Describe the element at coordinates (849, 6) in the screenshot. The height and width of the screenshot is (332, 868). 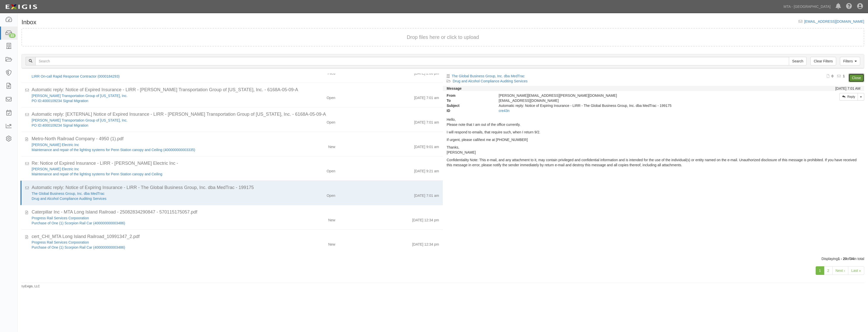
I see `i: Help Center - Complianz` at that location.